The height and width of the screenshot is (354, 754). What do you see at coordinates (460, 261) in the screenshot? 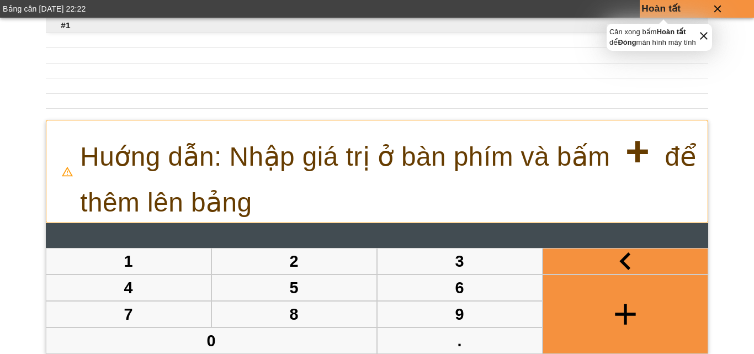
I see `button: 3` at bounding box center [460, 261].